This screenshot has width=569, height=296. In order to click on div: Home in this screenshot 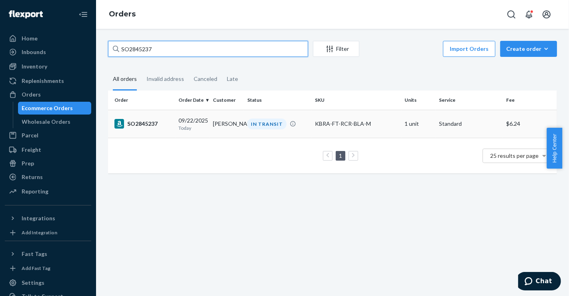, I will do `click(30, 38)`.